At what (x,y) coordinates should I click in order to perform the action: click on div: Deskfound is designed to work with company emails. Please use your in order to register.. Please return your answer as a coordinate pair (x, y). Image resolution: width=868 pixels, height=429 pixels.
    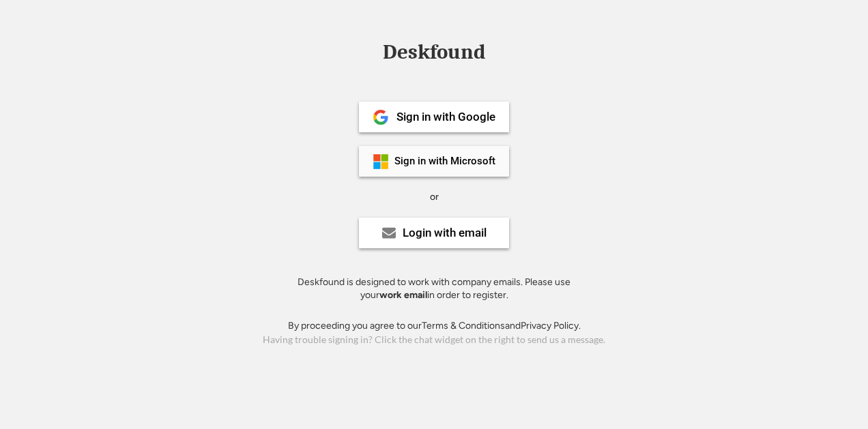
    Looking at the image, I should click on (434, 289).